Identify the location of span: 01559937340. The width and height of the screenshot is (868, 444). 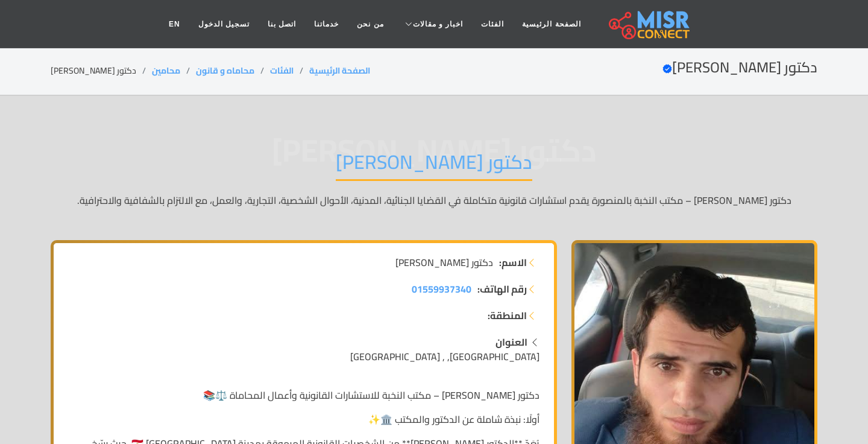
(441, 289).